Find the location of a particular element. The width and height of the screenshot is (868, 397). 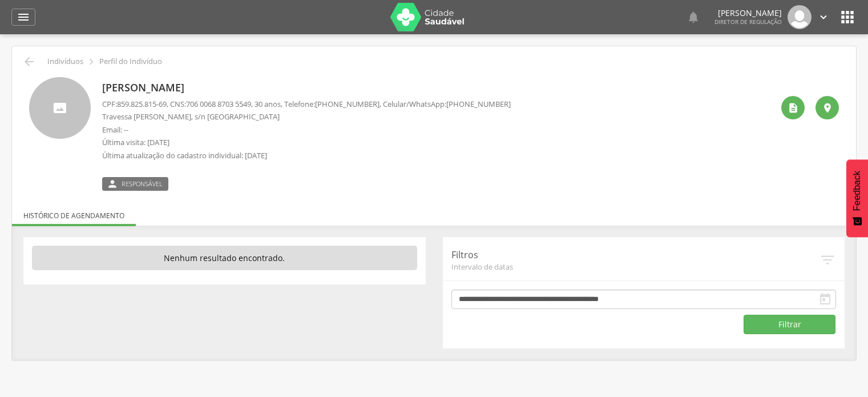

p: CPF: , CNS: , 30 anos, Telefone: , Celular/WhatsApp: is located at coordinates (306, 104).